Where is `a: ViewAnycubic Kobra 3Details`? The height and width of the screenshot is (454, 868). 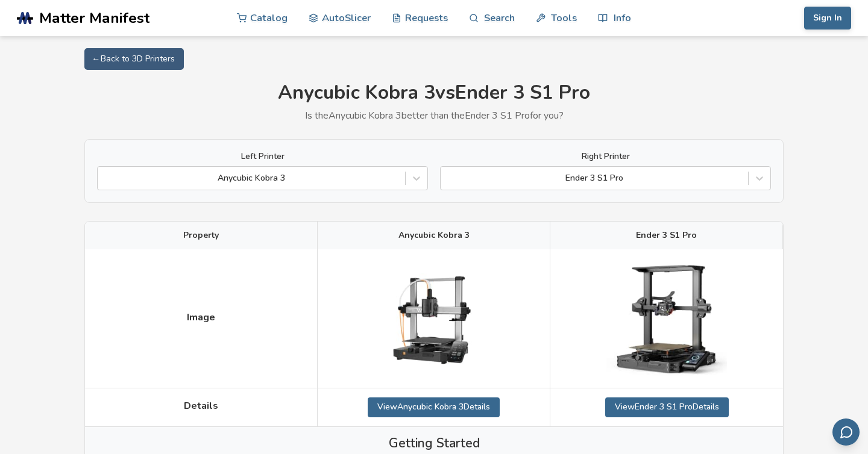
a: ViewAnycubic Kobra 3Details is located at coordinates (433, 407).